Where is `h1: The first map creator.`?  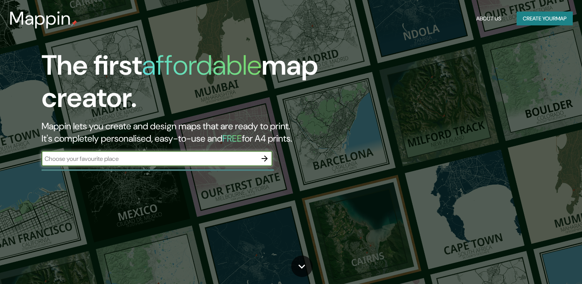 h1: The first map creator. is located at coordinates (187, 85).